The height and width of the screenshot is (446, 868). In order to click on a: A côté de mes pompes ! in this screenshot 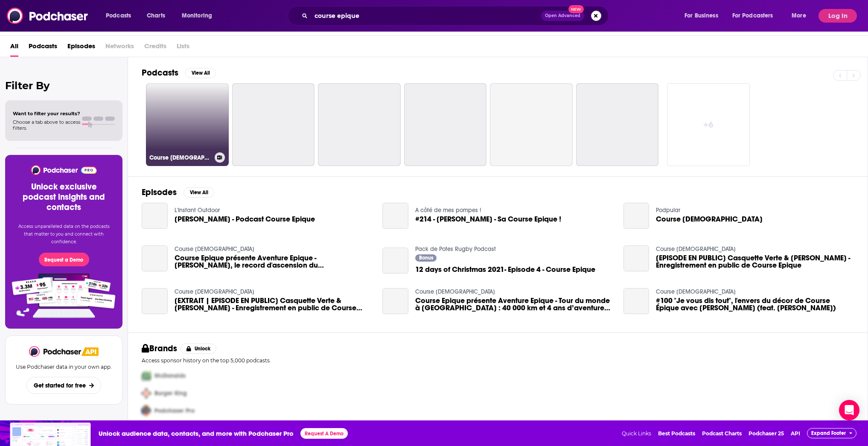, I will do `click(448, 210)`.